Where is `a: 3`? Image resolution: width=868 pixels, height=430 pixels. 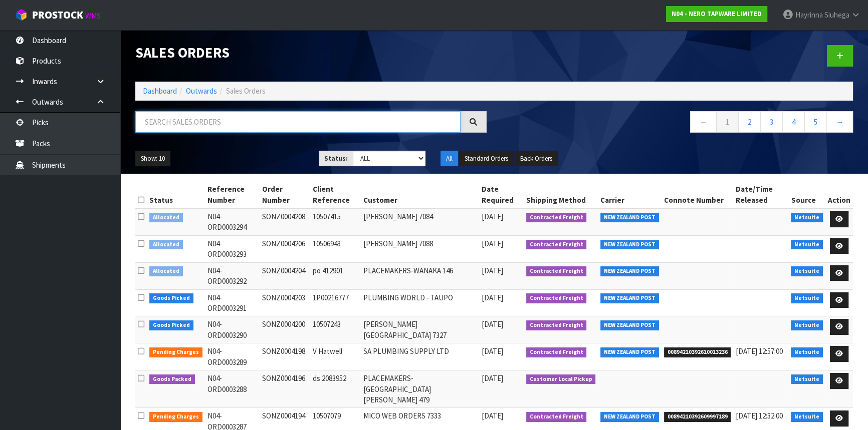
a: 3 is located at coordinates (771, 121).